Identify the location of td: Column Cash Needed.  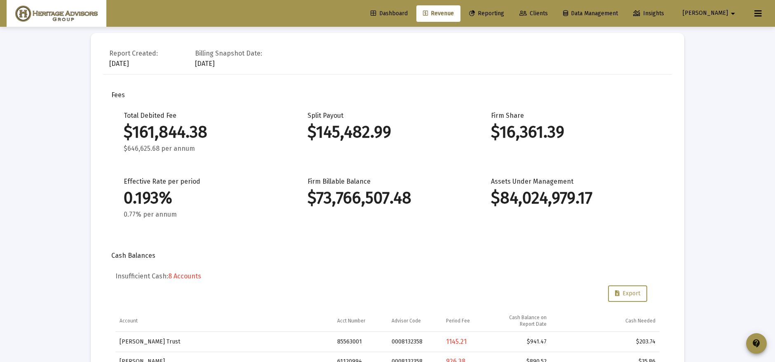
(605, 321).